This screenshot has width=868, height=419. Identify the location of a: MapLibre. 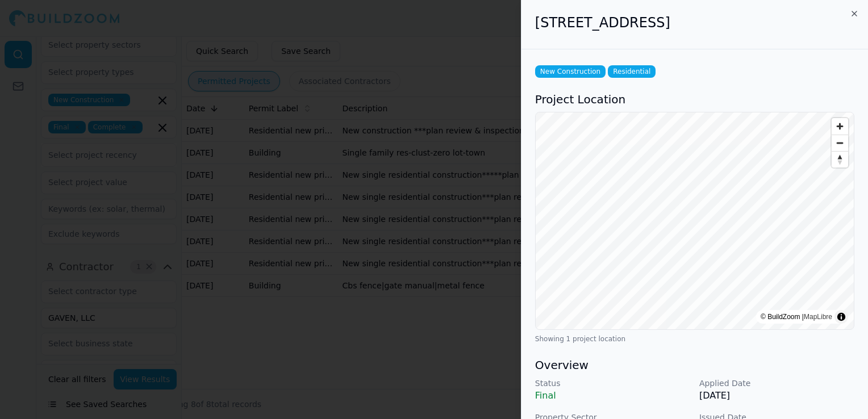
(818, 317).